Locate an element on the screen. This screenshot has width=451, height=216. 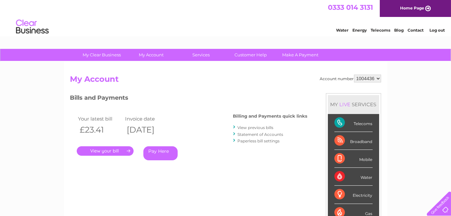
th: £23.41 is located at coordinates (100, 130).